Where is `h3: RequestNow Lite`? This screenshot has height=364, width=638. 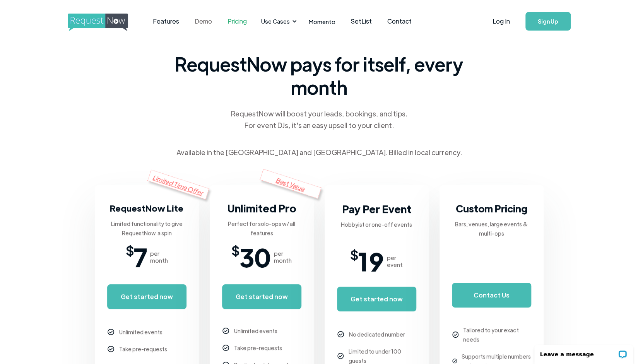 h3: RequestNow Lite is located at coordinates (146, 208).